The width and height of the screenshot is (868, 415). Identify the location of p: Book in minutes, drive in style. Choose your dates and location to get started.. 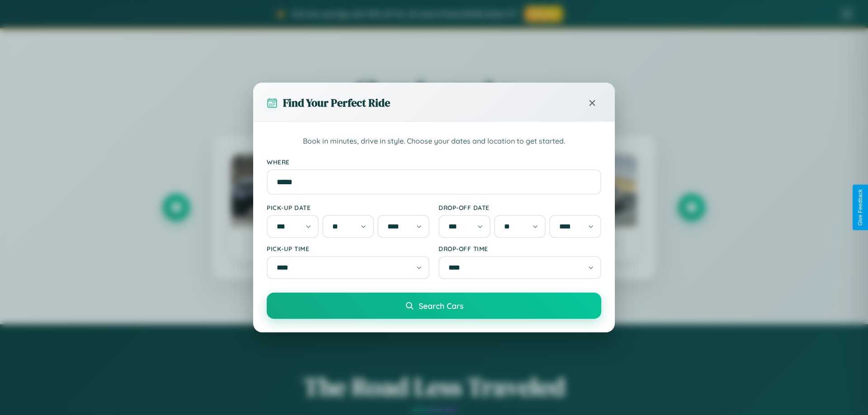
(434, 141).